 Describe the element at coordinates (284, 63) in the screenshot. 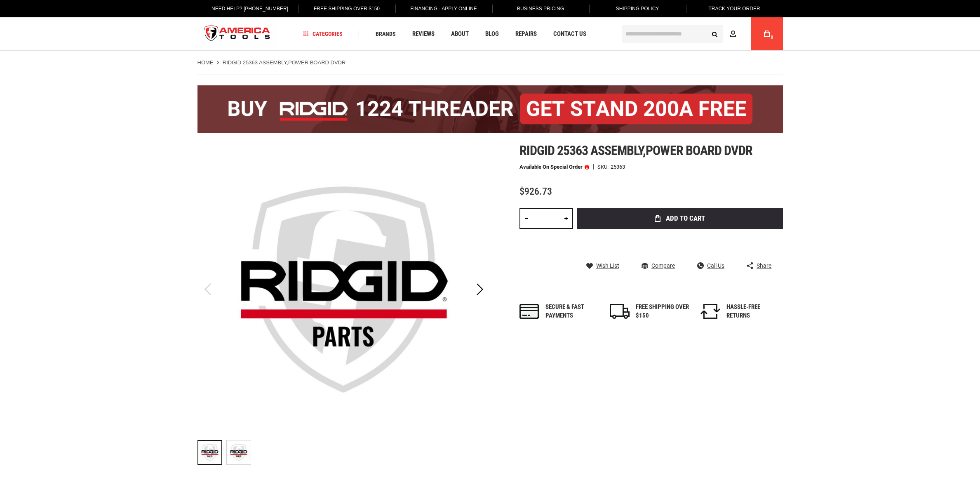

I see `strong: RIDGID 25363 ASSEMBLY,POWER BOARD DVDR` at that location.